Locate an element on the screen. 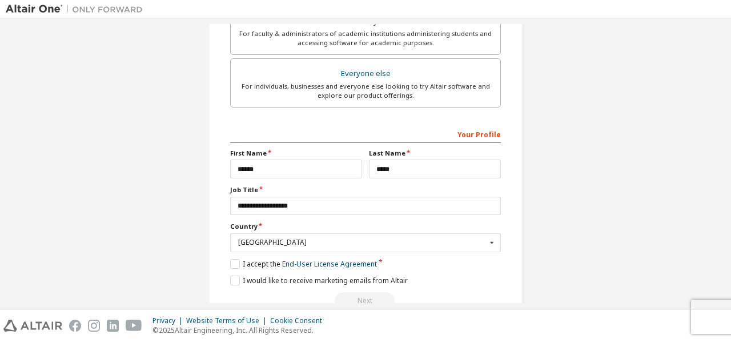 This screenshot has width=731, height=342. img: linkedin.svg is located at coordinates (113, 325).